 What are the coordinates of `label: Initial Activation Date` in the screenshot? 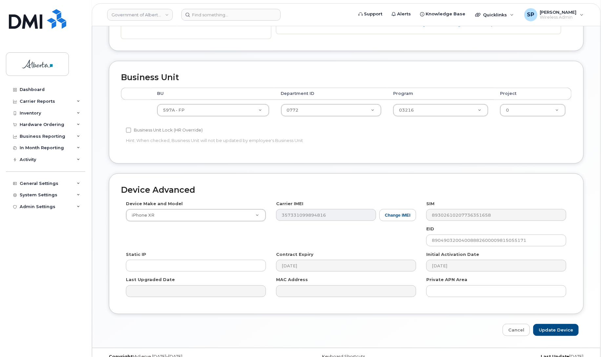 It's located at (452, 255).